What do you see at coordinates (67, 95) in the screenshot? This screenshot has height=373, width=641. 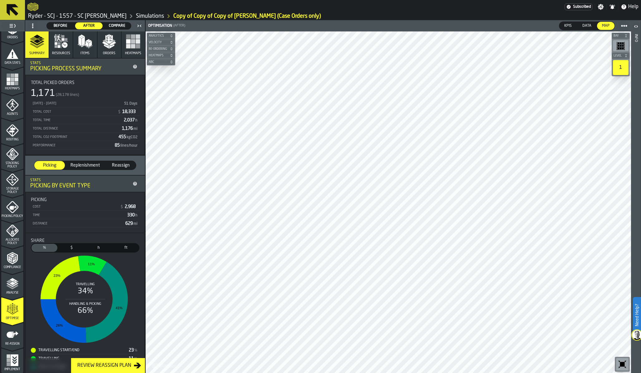 I see `span: (28,178 lines)` at bounding box center [67, 95].